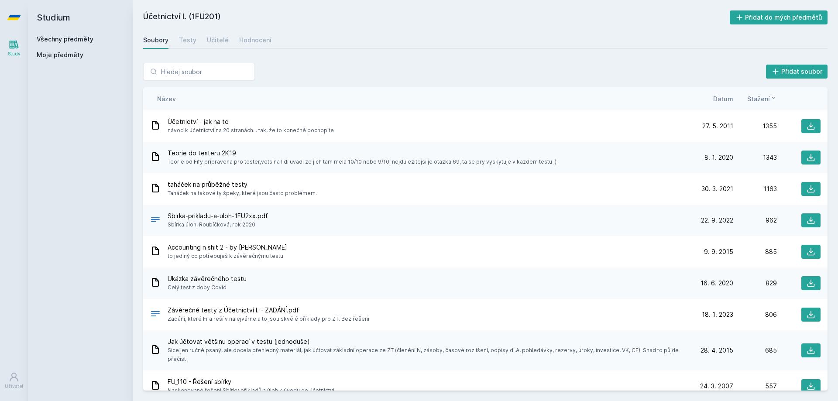 The height and width of the screenshot is (401, 838). Describe the element at coordinates (718, 252) in the screenshot. I see `span: 9. 9. 2015` at that location.